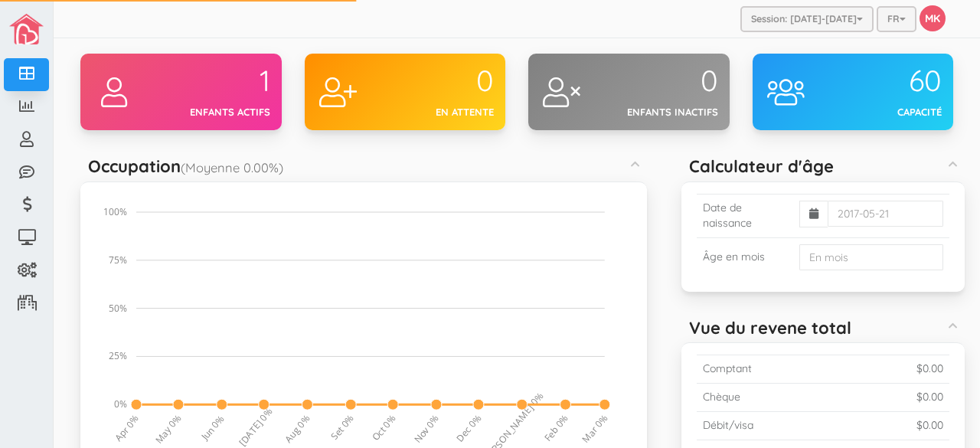 This screenshot has width=980, height=448. Describe the element at coordinates (126, 429) in the screenshot. I see `tspan: Apr 0%` at that location.